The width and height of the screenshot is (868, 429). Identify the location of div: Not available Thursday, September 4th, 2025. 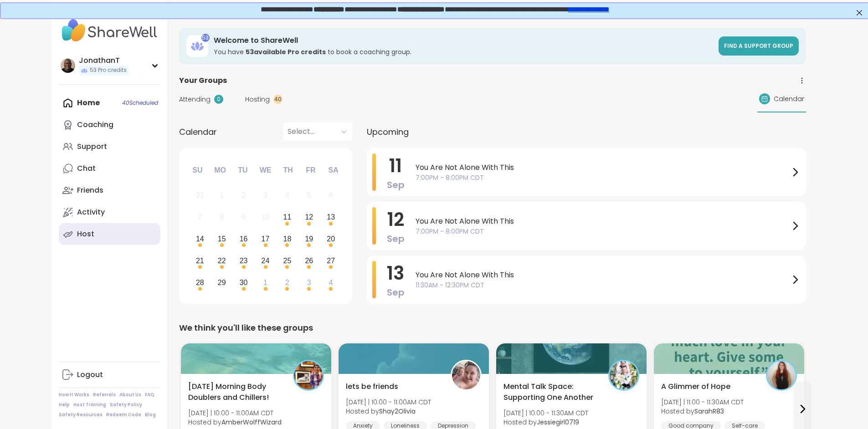
(287, 195).